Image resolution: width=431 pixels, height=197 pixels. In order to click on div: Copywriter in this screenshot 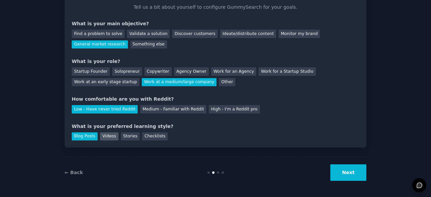, I will do `click(158, 71)`.